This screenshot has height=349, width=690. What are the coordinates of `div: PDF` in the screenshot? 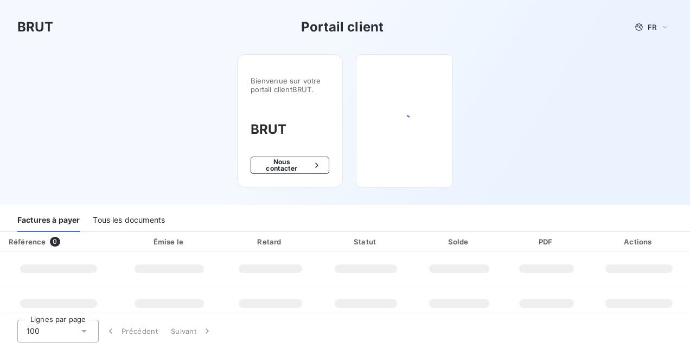 It's located at (546, 242).